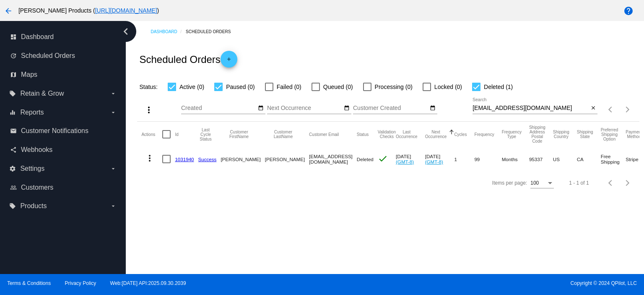 Image resolution: width=644 pixels, height=295 pixels. Describe the element at coordinates (29, 283) in the screenshot. I see `a: Terms & Conditions` at that location.